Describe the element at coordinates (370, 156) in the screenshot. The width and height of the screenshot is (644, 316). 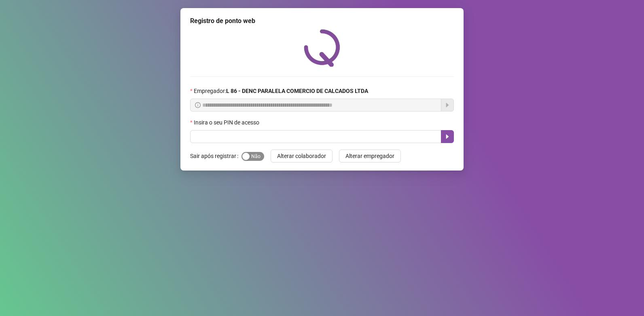
I see `span: Alterar empregador` at that location.